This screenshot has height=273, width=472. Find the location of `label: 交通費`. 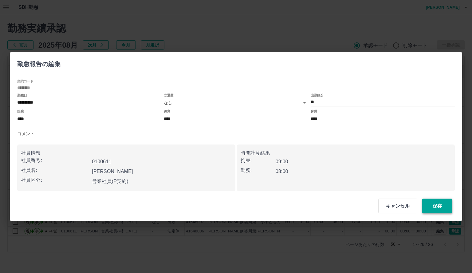

label: 交通費 is located at coordinates (169, 95).